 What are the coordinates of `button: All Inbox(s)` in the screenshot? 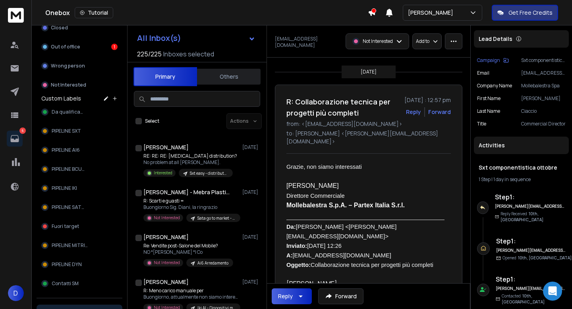 It's located at (196, 38).